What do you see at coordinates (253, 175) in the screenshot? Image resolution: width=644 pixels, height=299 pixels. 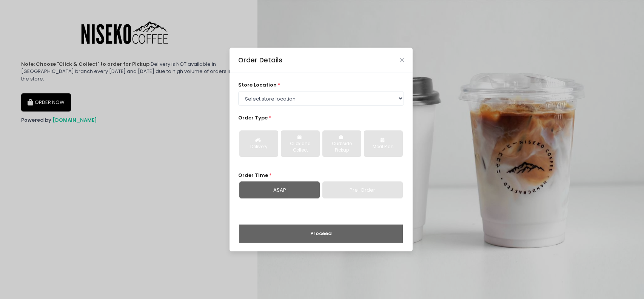 I see `span: Order Time` at bounding box center [253, 175].